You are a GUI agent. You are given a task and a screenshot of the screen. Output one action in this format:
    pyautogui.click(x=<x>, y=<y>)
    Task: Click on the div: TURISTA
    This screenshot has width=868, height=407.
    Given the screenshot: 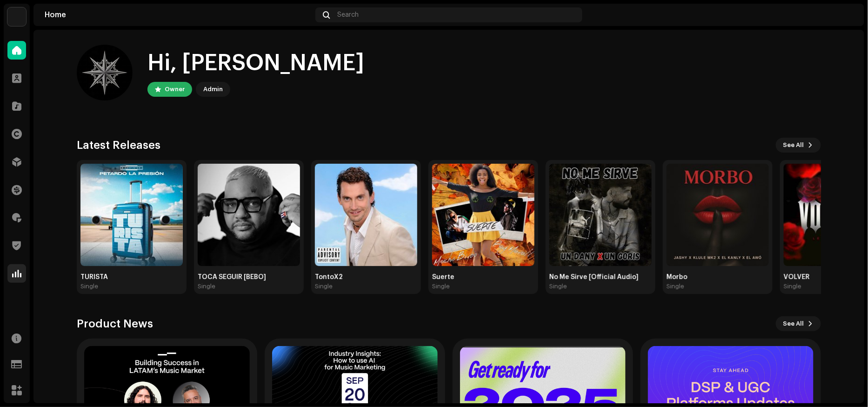 What is the action you would take?
    pyautogui.click(x=132, y=277)
    